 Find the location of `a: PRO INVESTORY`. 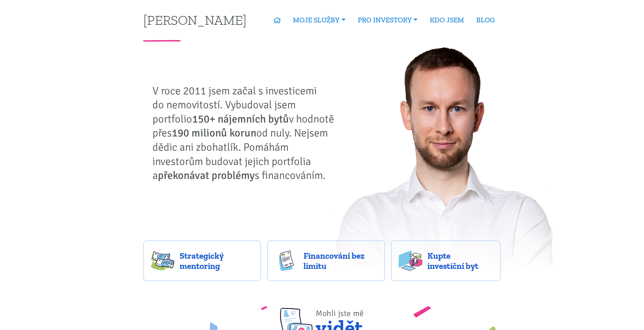

a: PRO INVESTORY is located at coordinates (388, 20).